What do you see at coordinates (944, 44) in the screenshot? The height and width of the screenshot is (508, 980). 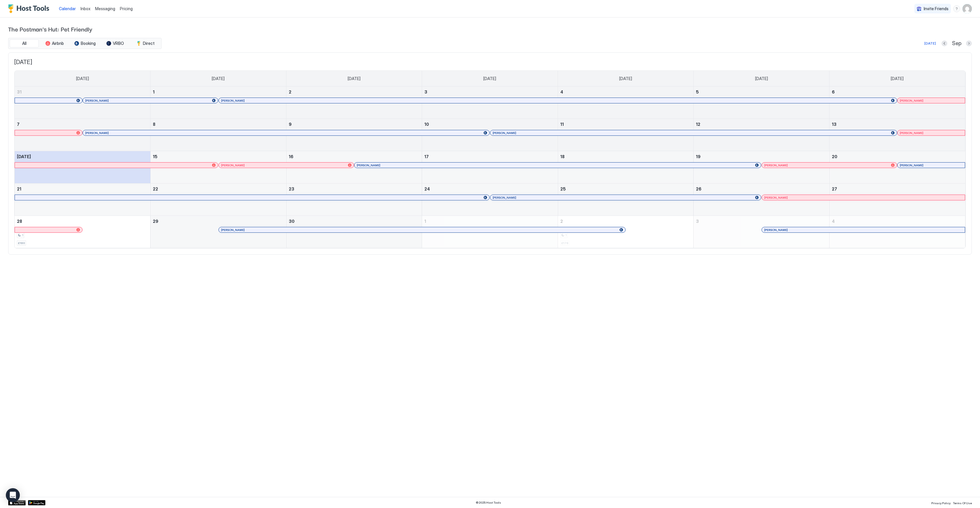 I see `button: Previous month` at bounding box center [944, 44].